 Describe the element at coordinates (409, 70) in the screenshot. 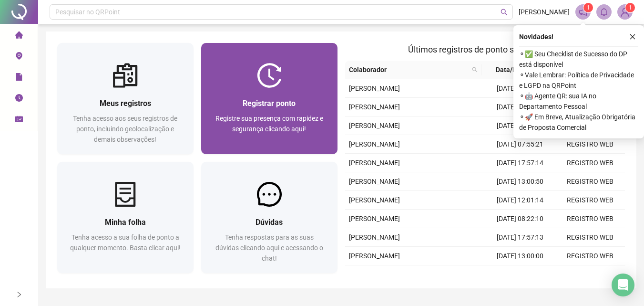

I see `span: Colaborador` at that location.